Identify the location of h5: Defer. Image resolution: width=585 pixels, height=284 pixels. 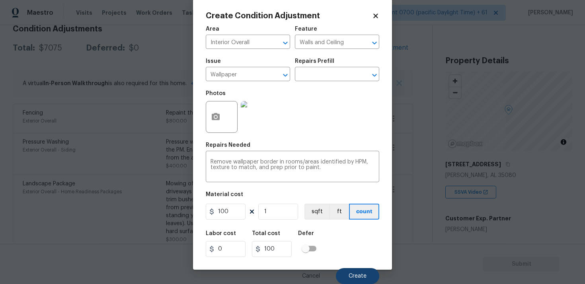
(306, 233).